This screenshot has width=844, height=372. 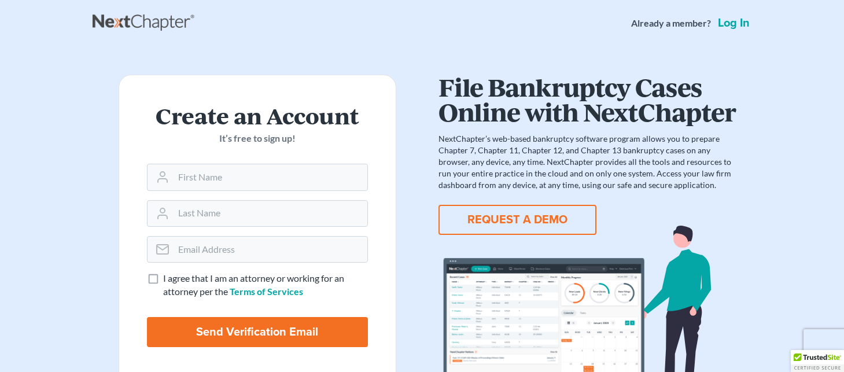 What do you see at coordinates (517, 220) in the screenshot?
I see `button: REQUEST A DEMO` at bounding box center [517, 220].